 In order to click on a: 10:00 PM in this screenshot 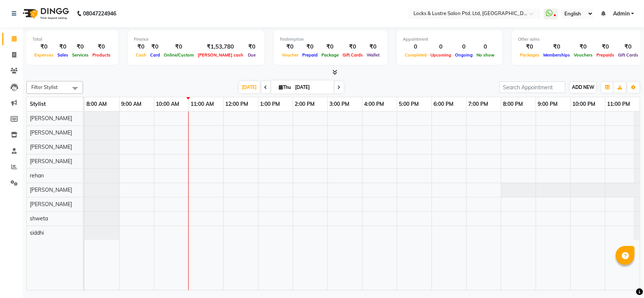, I will do `click(584, 104)`.